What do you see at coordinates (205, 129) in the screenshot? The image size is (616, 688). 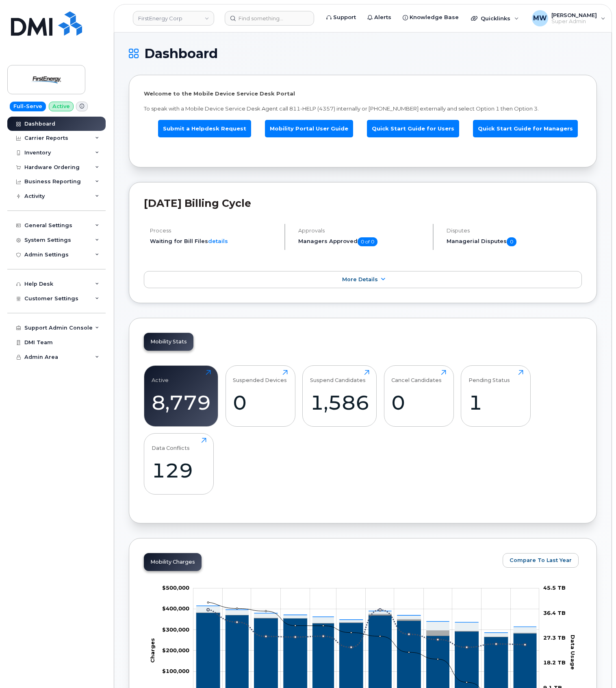 I see `a: Submit a Helpdesk Request` at bounding box center [205, 129].